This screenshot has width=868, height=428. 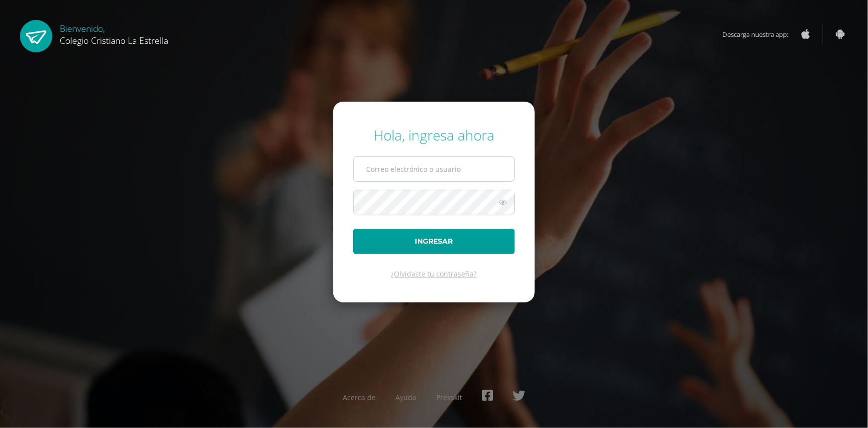 What do you see at coordinates (761, 35) in the screenshot?
I see `span: Descarga nuestra app:` at bounding box center [761, 35].